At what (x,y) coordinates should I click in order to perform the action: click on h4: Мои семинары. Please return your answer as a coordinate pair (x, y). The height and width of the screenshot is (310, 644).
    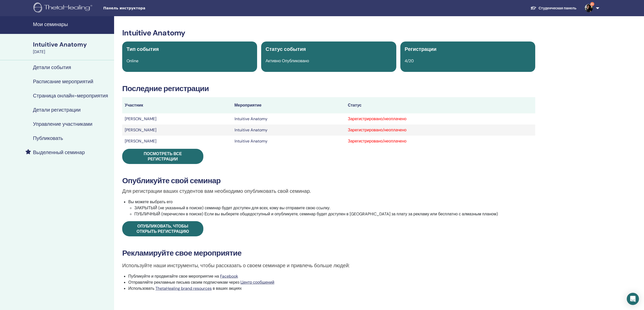
    Looking at the image, I should click on (72, 24).